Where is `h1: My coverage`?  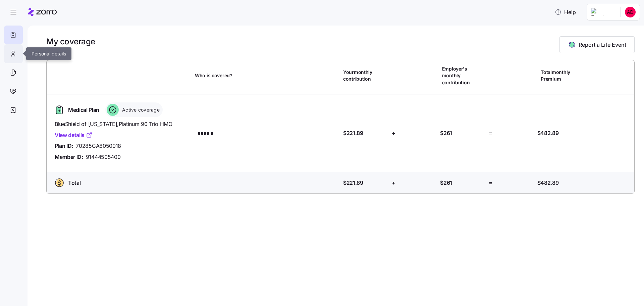 h1: My coverage is located at coordinates (71, 41).